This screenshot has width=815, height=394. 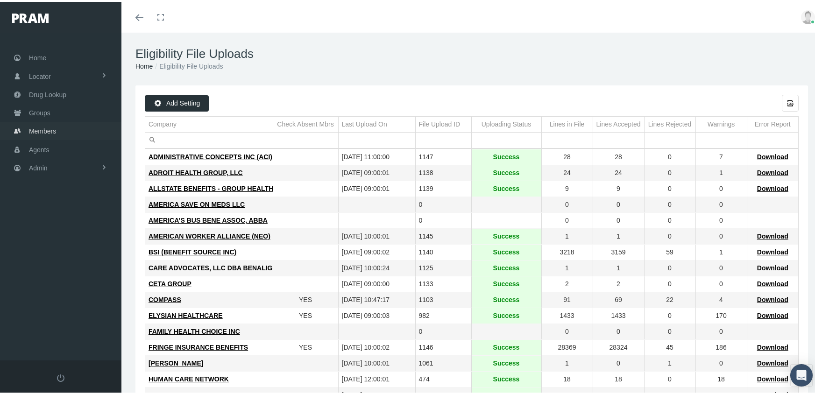 I want to click on td: 69, so click(x=618, y=298).